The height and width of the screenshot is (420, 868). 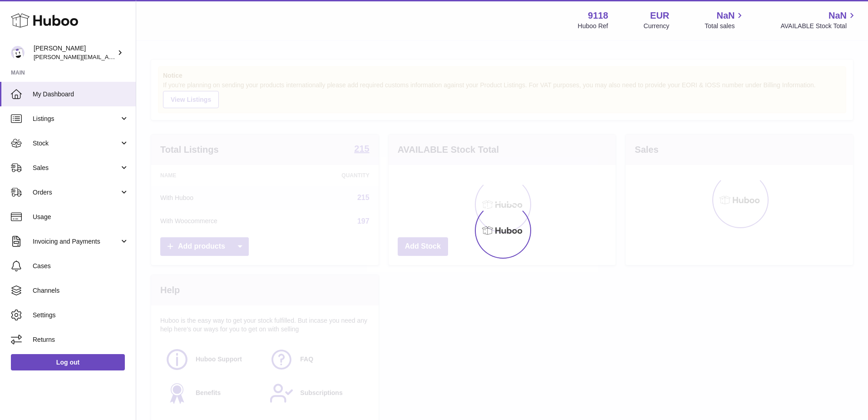 What do you see at coordinates (81, 266) in the screenshot?
I see `span: Cases` at bounding box center [81, 266].